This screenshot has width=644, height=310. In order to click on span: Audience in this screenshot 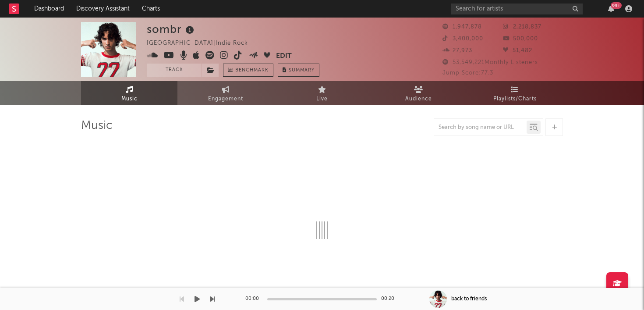, I will do `click(419, 99)`.